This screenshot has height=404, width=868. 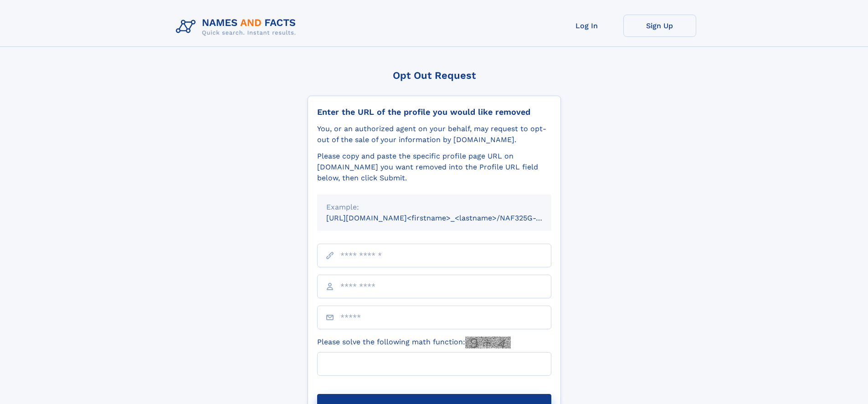 I want to click on div: You, or an authorized agent on your behalf, may request to opt-out of the sale of your informatio..., so click(x=434, y=134).